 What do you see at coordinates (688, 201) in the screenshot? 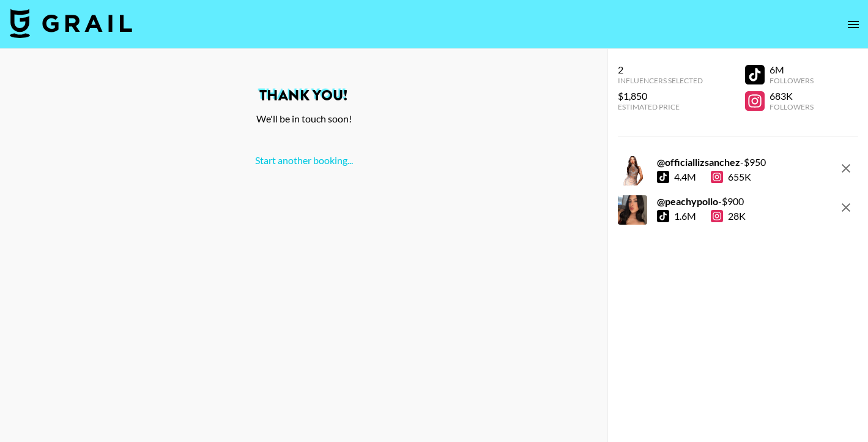
I see `strong: @ peachypollo` at bounding box center [688, 201].